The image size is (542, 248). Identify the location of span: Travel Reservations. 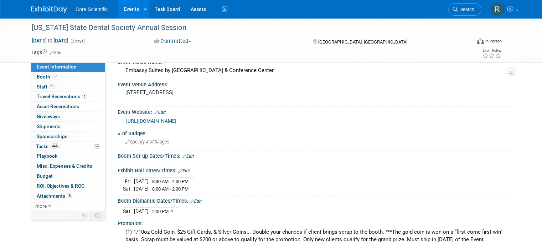
(62, 96).